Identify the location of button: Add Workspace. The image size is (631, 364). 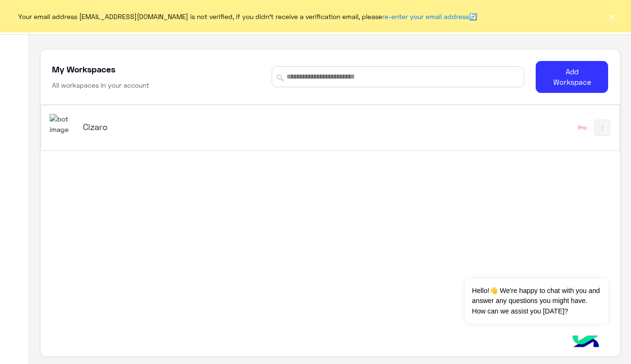
(572, 77).